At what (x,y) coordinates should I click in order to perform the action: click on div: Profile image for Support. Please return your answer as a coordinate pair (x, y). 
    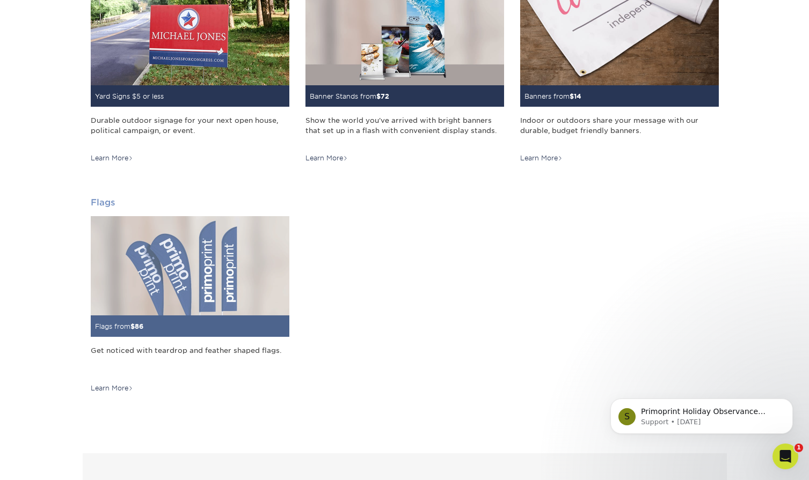
    Looking at the image, I should click on (33, 41).